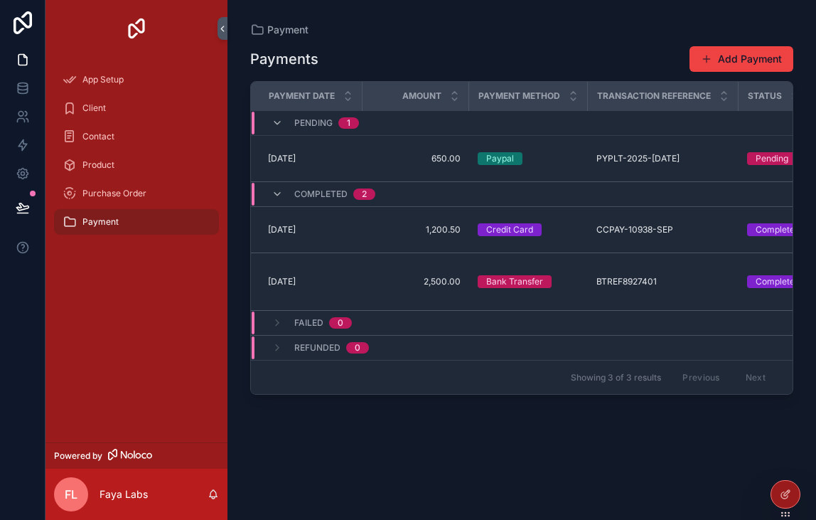  What do you see at coordinates (616, 378) in the screenshot?
I see `span: Showing 3 of 3 results` at bounding box center [616, 378].